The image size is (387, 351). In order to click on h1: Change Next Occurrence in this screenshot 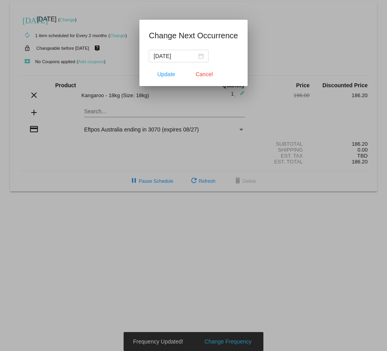, I will do `click(194, 36)`.